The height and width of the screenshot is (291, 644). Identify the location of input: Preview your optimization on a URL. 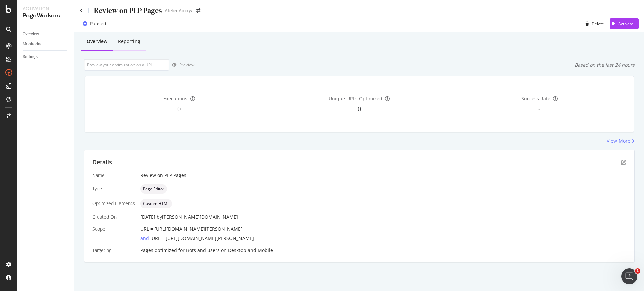
(127, 65).